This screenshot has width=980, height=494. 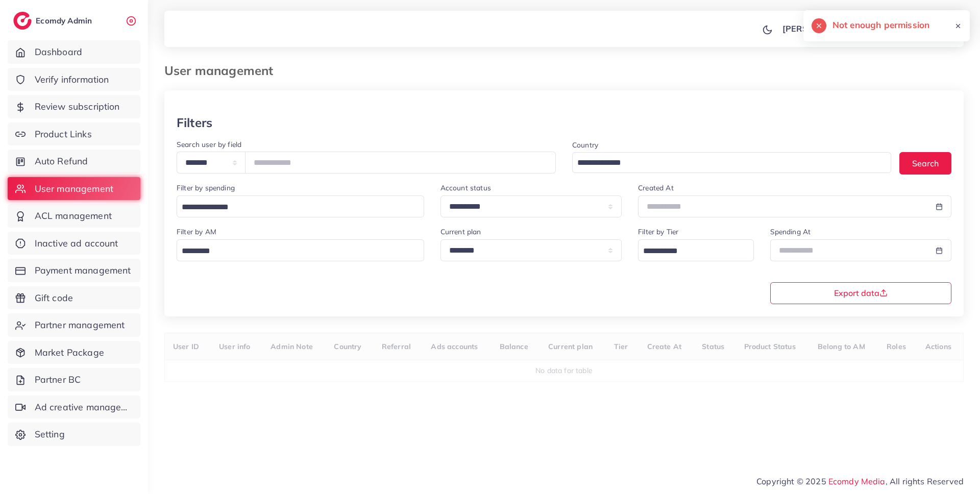 I want to click on label: Account status, so click(x=466, y=187).